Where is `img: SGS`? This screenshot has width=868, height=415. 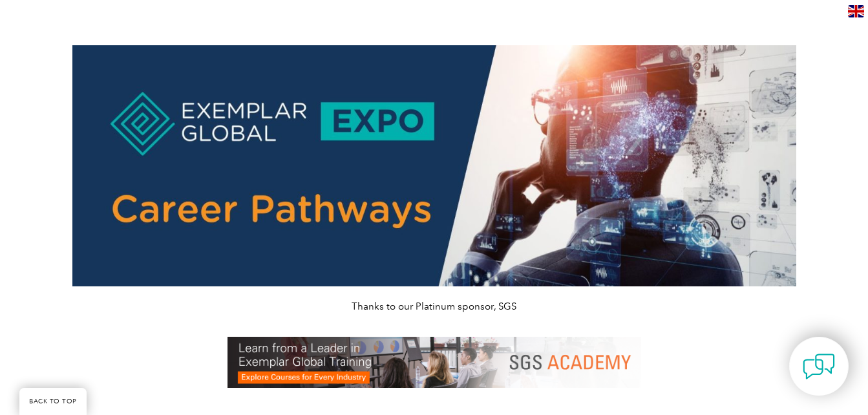 img: SGS is located at coordinates (434, 362).